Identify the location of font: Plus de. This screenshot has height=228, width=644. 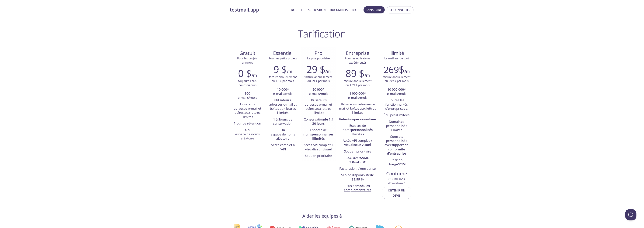
(351, 185).